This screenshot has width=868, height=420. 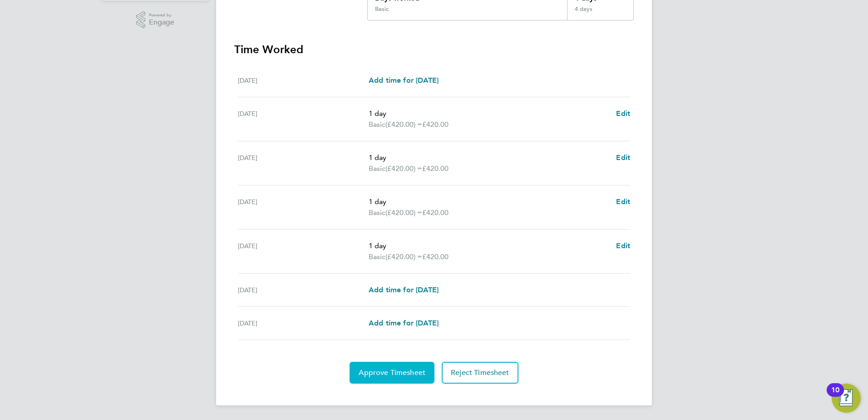 What do you see at coordinates (846, 398) in the screenshot?
I see `button: Open Resource Center, 10 new notifications` at bounding box center [846, 398].